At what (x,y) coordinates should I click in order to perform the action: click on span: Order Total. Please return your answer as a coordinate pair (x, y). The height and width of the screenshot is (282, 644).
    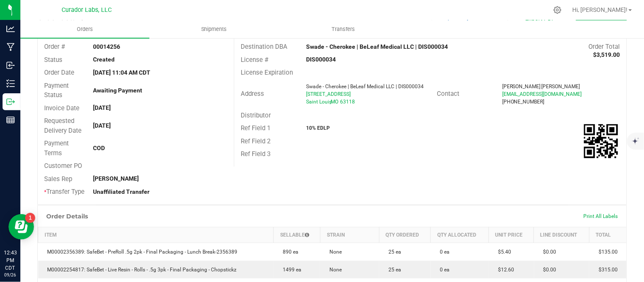
    Looking at the image, I should click on (604, 47).